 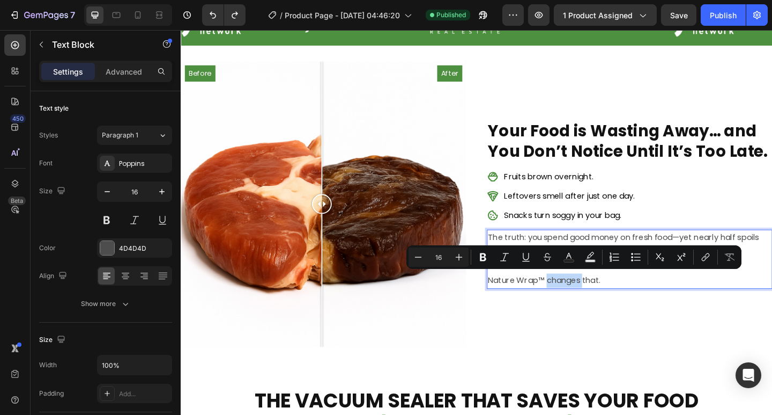 What do you see at coordinates (679, 15) in the screenshot?
I see `span: Save` at bounding box center [679, 15].